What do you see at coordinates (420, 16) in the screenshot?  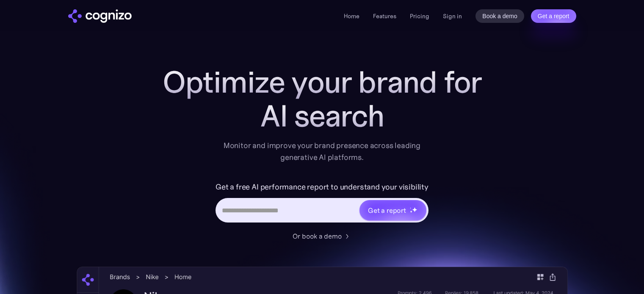 I see `a: Pricing` at bounding box center [420, 16].